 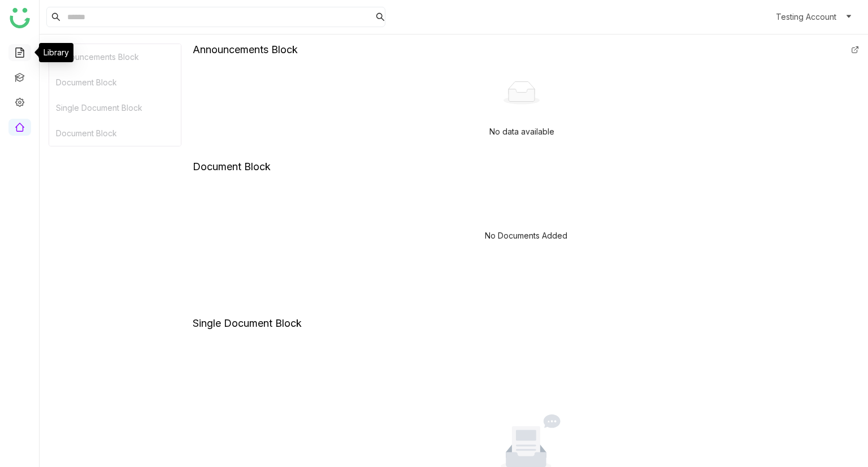 I want to click on p: No data available, so click(x=522, y=132).